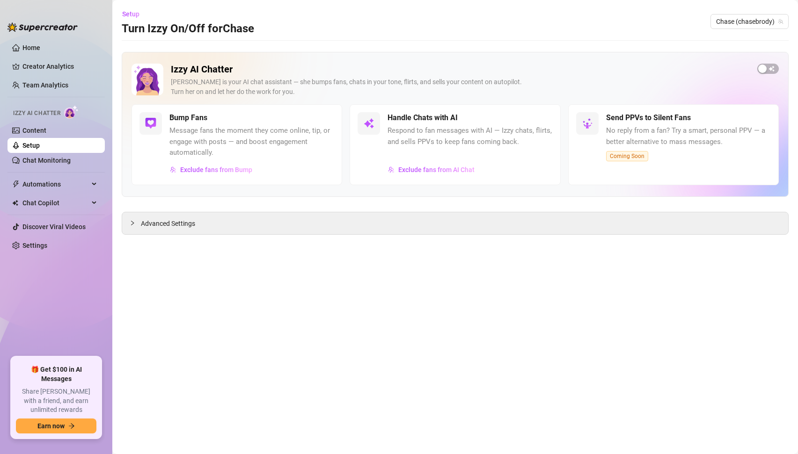  I want to click on span: Automations, so click(56, 184).